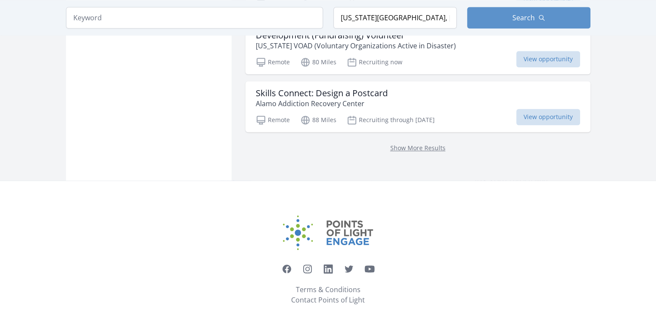  I want to click on img: Points of Light Engage, so click(328, 232).